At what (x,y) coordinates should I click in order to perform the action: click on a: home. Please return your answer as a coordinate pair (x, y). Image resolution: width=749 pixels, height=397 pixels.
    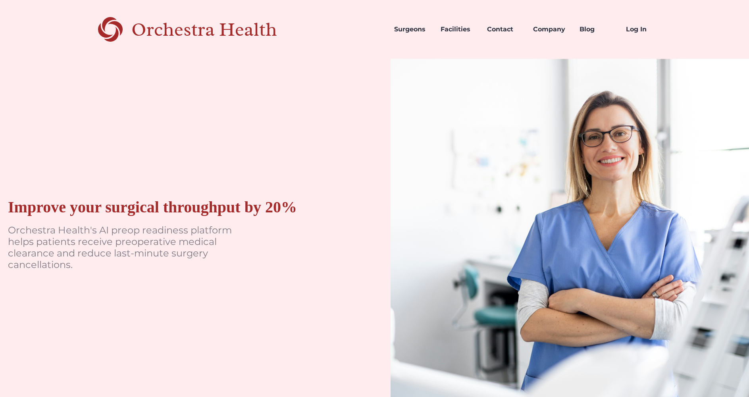
    Looking at the image, I should click on (194, 29).